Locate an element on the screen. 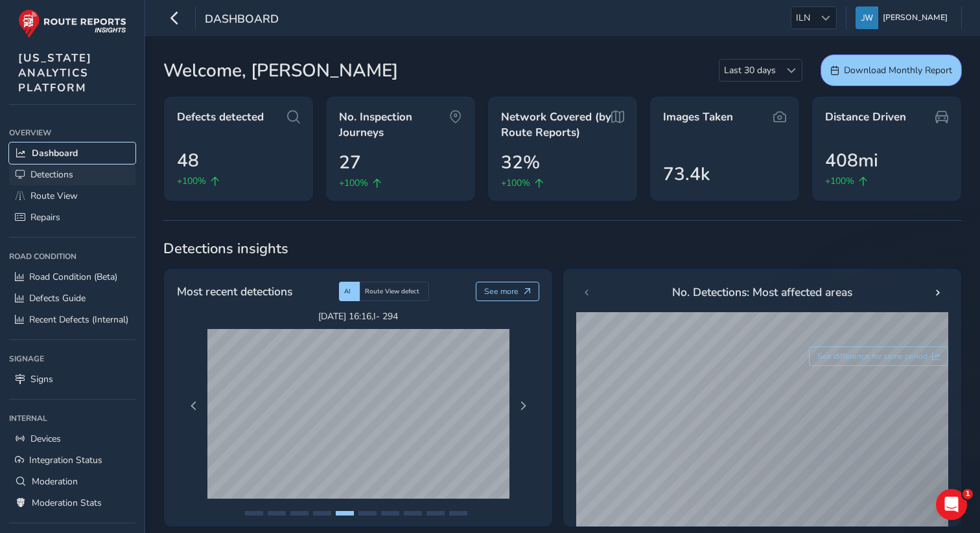  button: Page 7 is located at coordinates (390, 513).